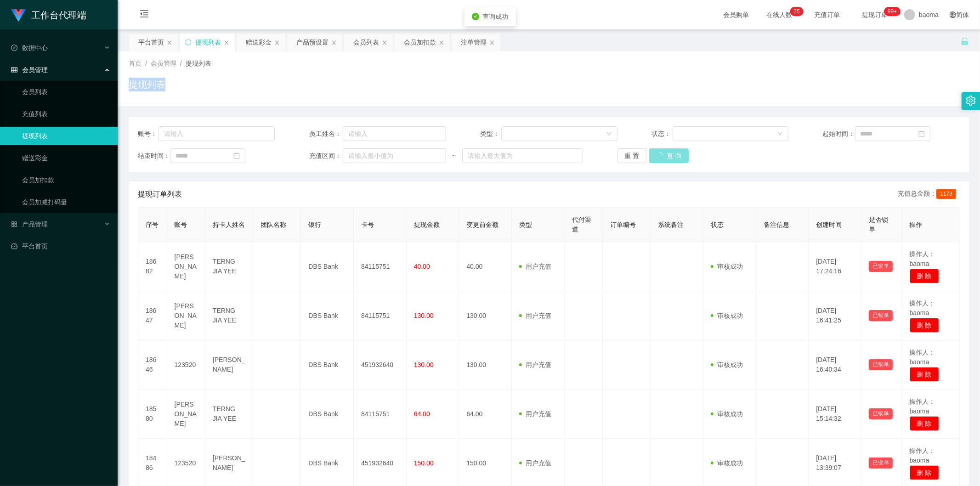 The height and width of the screenshot is (486, 980). I want to click on sup: 1015, so click(892, 12).